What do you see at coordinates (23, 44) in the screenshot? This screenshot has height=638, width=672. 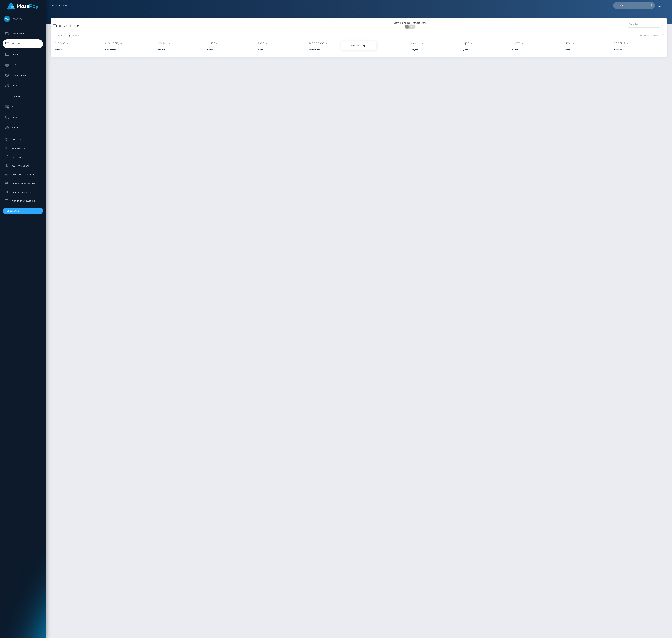 I see `p: Transactions` at bounding box center [23, 44].